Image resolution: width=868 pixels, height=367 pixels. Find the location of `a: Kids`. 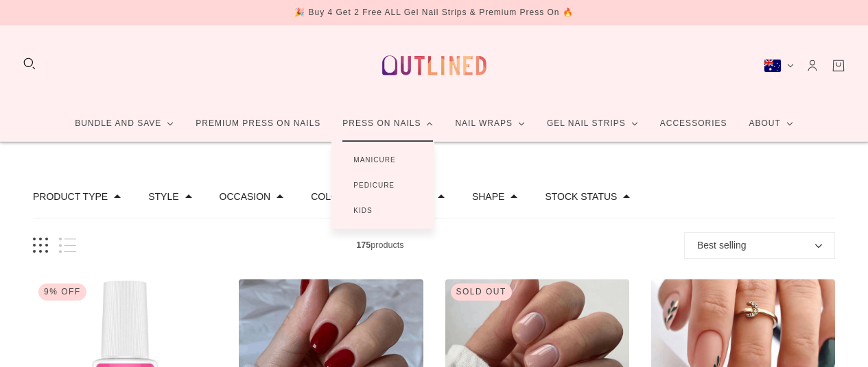

a: Kids is located at coordinates (362, 210).